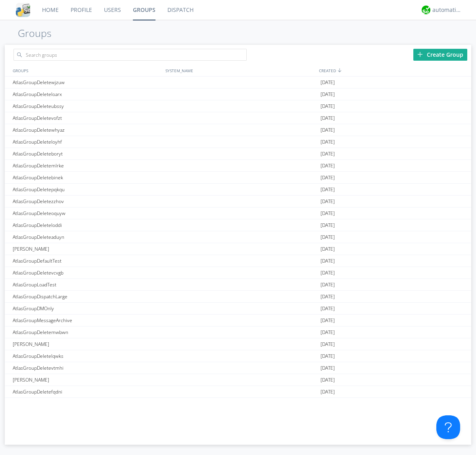 The width and height of the screenshot is (476, 455). What do you see at coordinates (426, 10) in the screenshot?
I see `img: d2d01cd9b4174d08988066c6d424eccd` at bounding box center [426, 10].